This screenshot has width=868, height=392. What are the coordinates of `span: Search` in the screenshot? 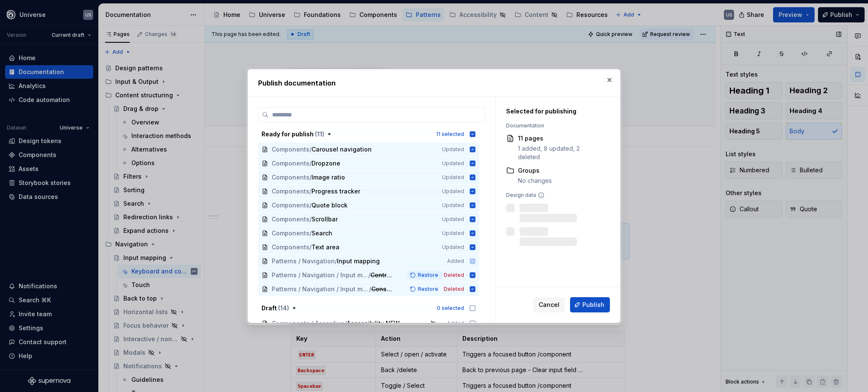 It's located at (321, 234).